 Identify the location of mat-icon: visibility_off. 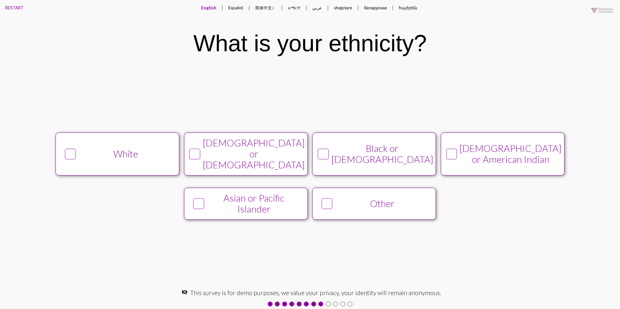
(184, 292).